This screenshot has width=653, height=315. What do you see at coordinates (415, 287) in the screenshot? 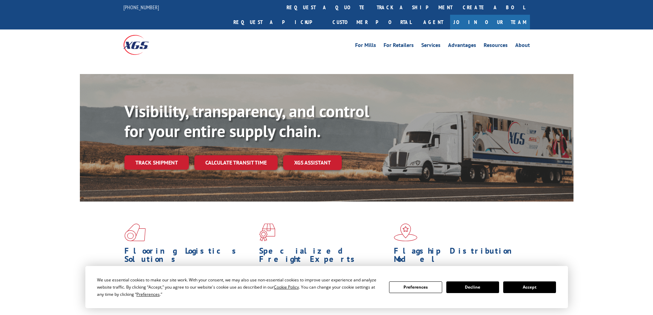
I see `button: Preferences` at bounding box center [415, 287].